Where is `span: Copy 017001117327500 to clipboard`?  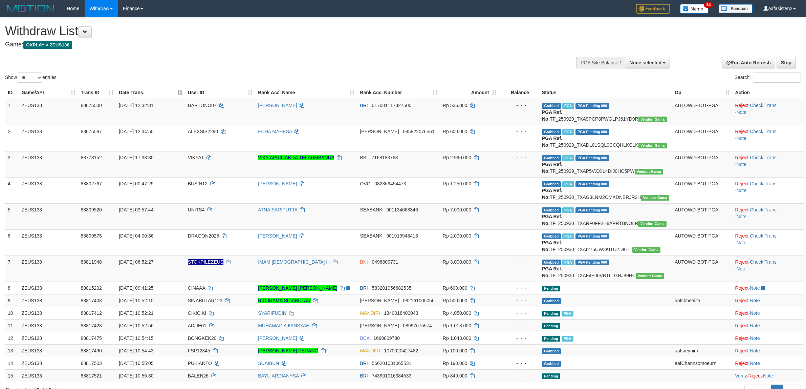
span: Copy 017001117327500 to clipboard is located at coordinates (391, 105).